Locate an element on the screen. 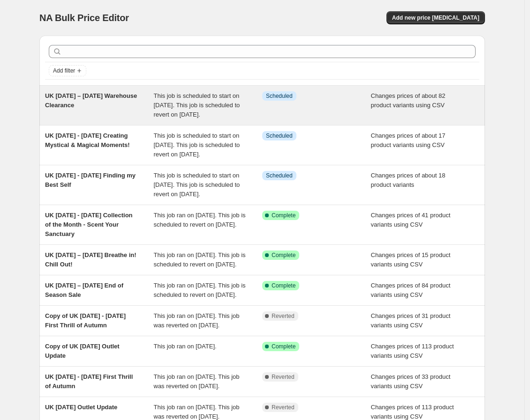 Image resolution: width=530 pixels, height=420 pixels. span: Changes prices of 84 product variants using CSV is located at coordinates (410, 290).